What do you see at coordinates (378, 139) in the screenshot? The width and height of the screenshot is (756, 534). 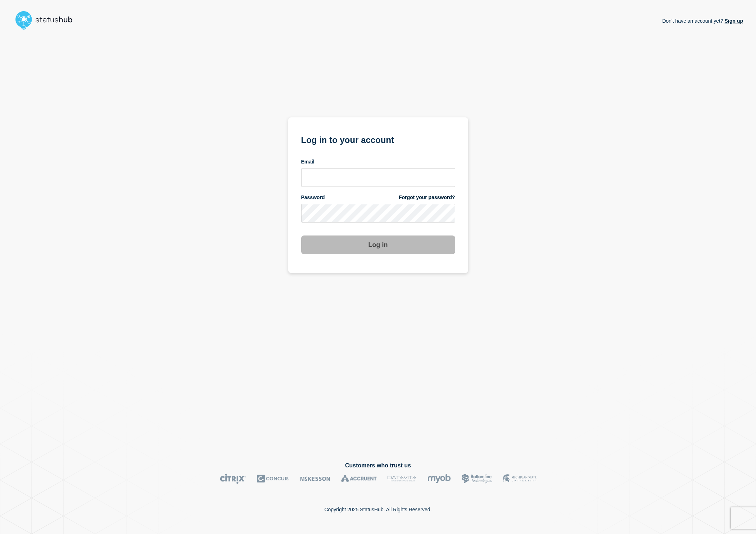 I see `h1: Log in to your account` at bounding box center [378, 139].